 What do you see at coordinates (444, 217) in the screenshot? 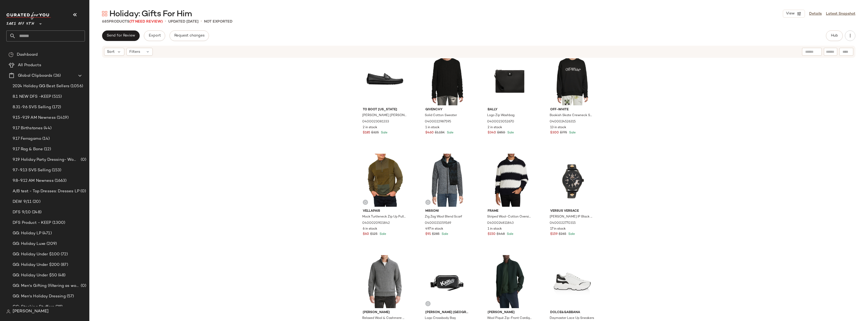
I see `span: Zig Zag Wool Blend Scarf` at bounding box center [444, 217].